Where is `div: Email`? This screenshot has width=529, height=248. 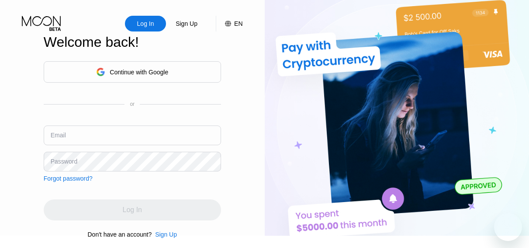 div: Email is located at coordinates (58, 135).